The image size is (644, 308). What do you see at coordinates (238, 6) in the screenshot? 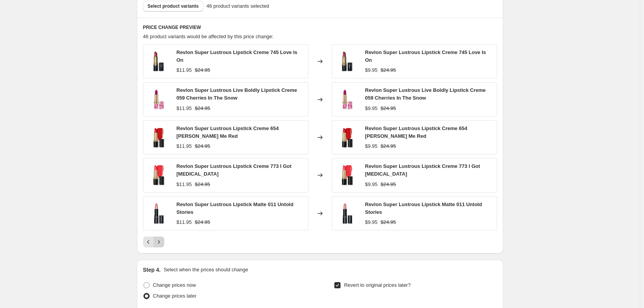
I see `span: 46 product variants selected` at bounding box center [238, 6].